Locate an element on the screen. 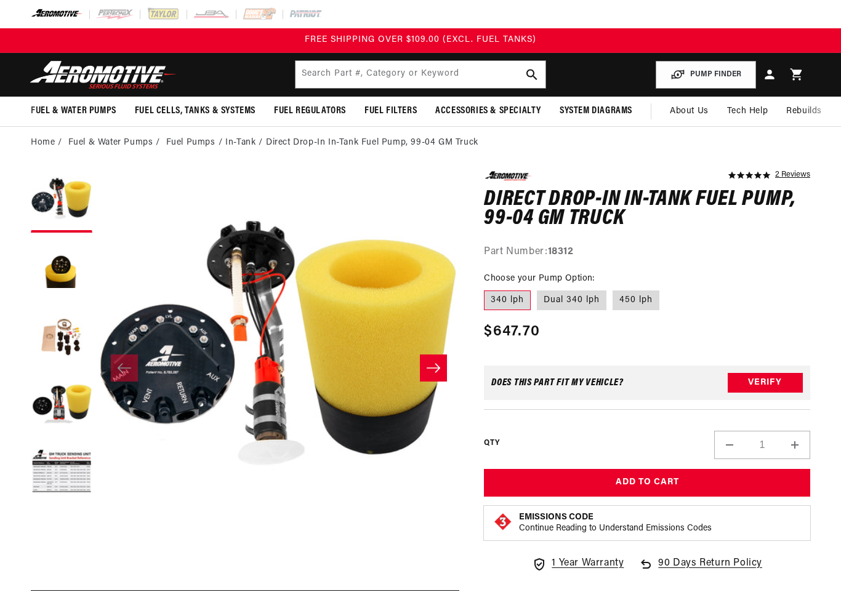 The image size is (841, 600). span: $647.70 is located at coordinates (512, 332).